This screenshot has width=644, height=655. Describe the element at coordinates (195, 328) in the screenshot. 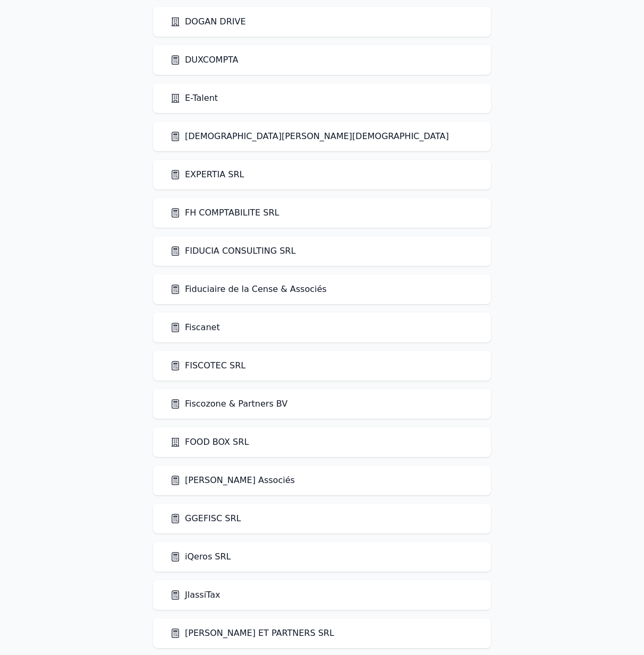

I see `a: Fiscanet` at that location.